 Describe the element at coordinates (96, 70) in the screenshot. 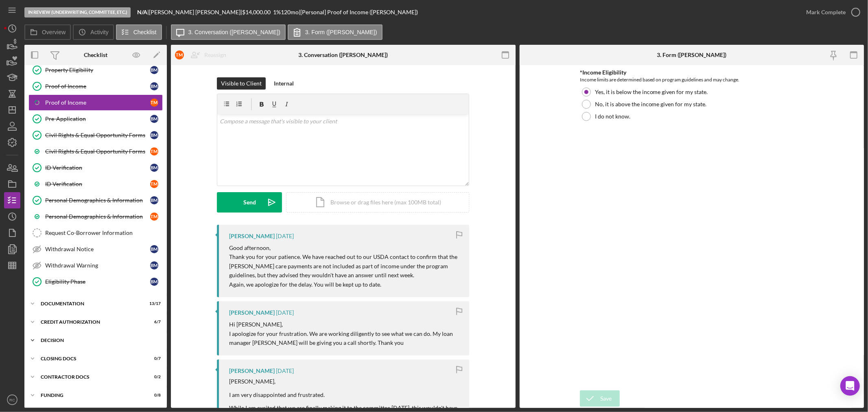

I see `a: Property EligibilityBM` at that location.